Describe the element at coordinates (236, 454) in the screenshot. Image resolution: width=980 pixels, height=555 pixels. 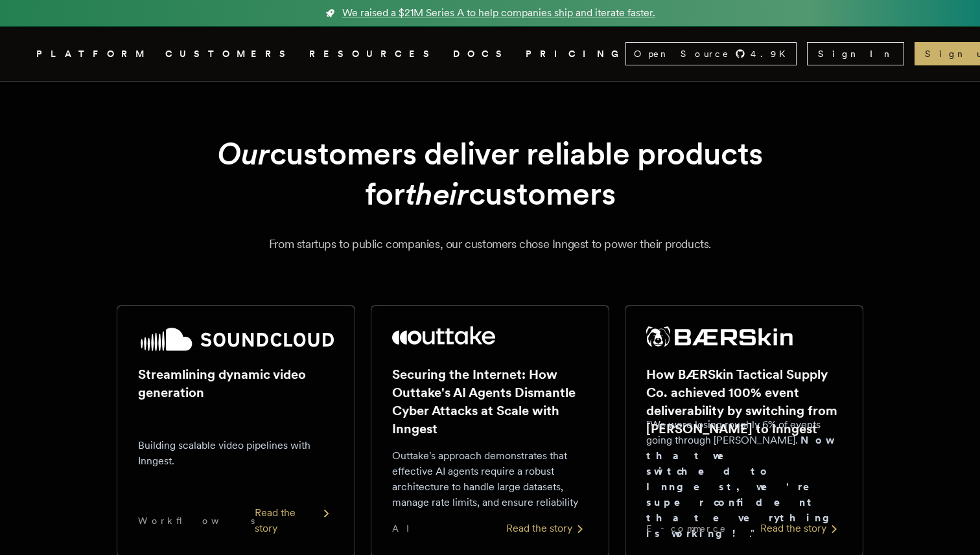
I see `p: Building scalable video pipelines with Inngest.` at that location.